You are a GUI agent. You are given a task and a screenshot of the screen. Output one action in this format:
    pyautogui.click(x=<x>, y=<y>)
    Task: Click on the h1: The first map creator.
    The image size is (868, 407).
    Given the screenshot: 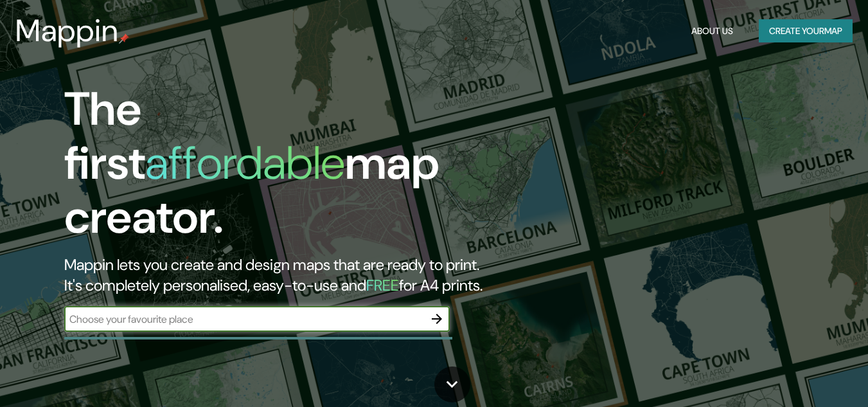 What is the action you would take?
    pyautogui.click(x=282, y=168)
    